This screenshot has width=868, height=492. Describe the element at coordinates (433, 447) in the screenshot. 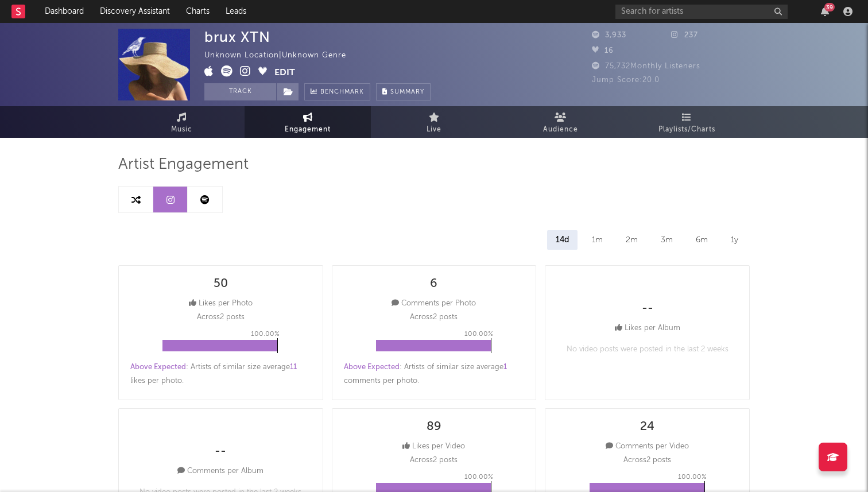

I see `div: Likes per Video` at that location.